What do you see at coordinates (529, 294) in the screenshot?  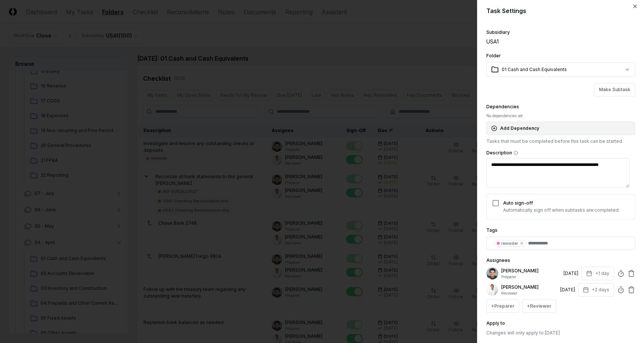 I see `p: Reviewer` at bounding box center [529, 294].